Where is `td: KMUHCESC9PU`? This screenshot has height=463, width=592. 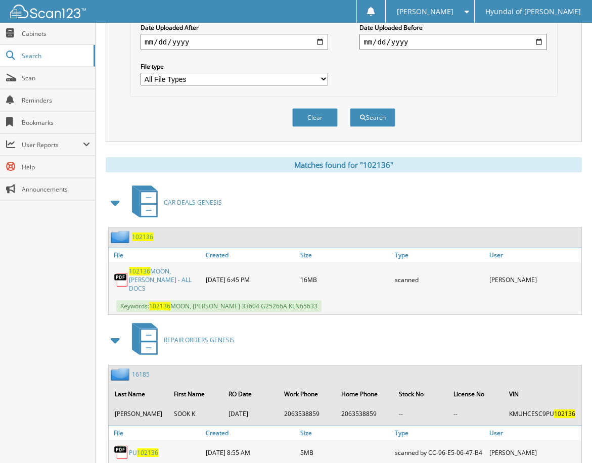 td: KMUHCESC9PU is located at coordinates (542, 414).